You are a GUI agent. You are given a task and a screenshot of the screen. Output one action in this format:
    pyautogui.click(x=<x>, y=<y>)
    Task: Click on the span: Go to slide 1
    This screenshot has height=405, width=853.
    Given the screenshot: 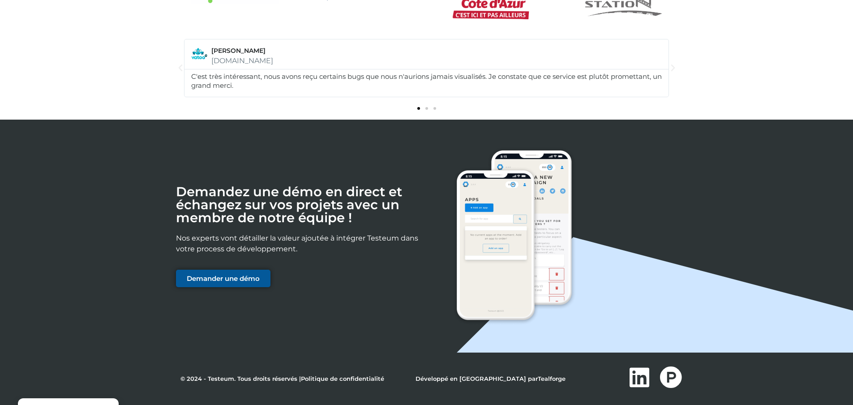 What is the action you would take?
    pyautogui.click(x=419, y=108)
    